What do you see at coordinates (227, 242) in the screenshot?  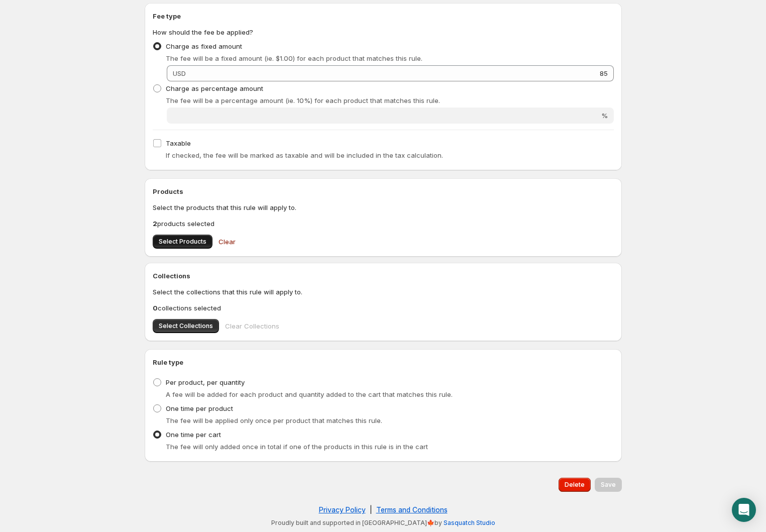 I see `button: Clear` at bounding box center [227, 242].